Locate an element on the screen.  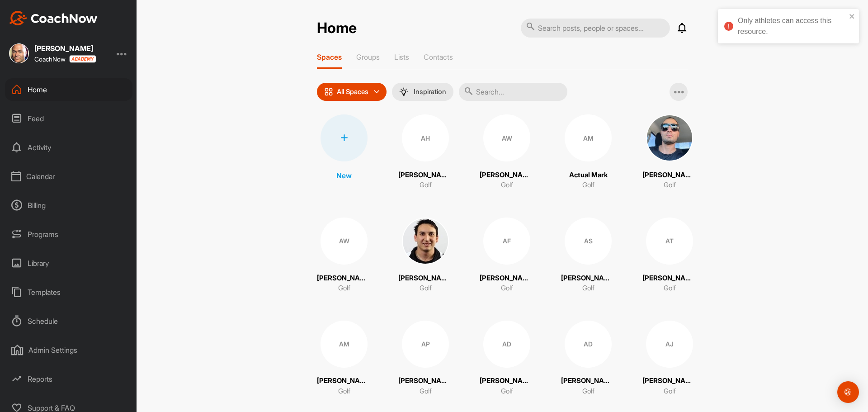
div: AF is located at coordinates (507, 241).